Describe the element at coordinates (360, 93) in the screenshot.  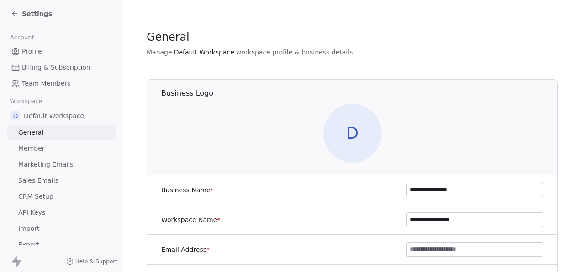
I see `h1: Business Logo` at that location.